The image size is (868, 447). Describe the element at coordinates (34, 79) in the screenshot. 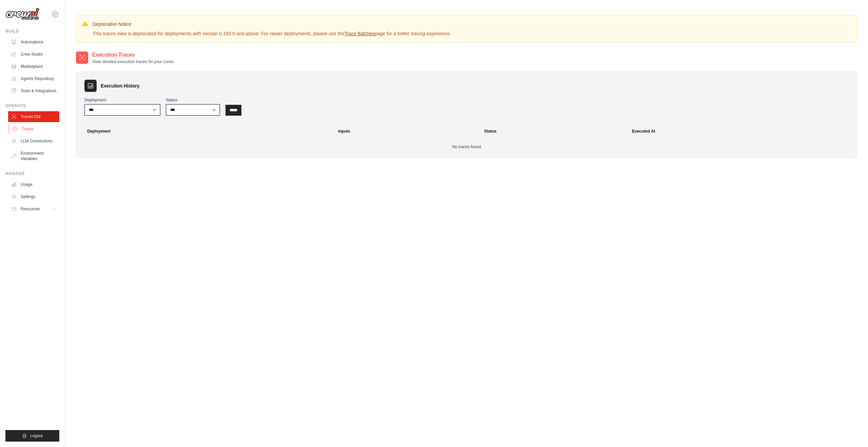

I see `a: Agents Repository` at that location.